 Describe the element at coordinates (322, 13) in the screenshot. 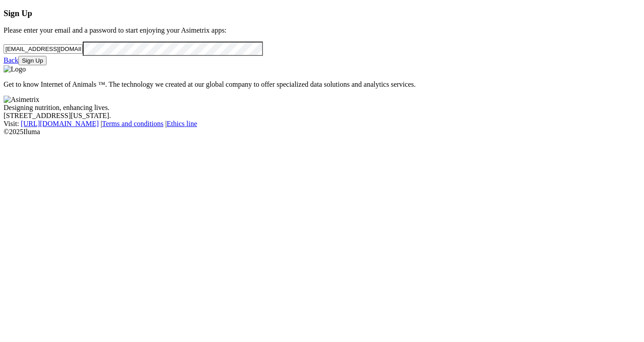

I see `h3: Sign Up` at that location.